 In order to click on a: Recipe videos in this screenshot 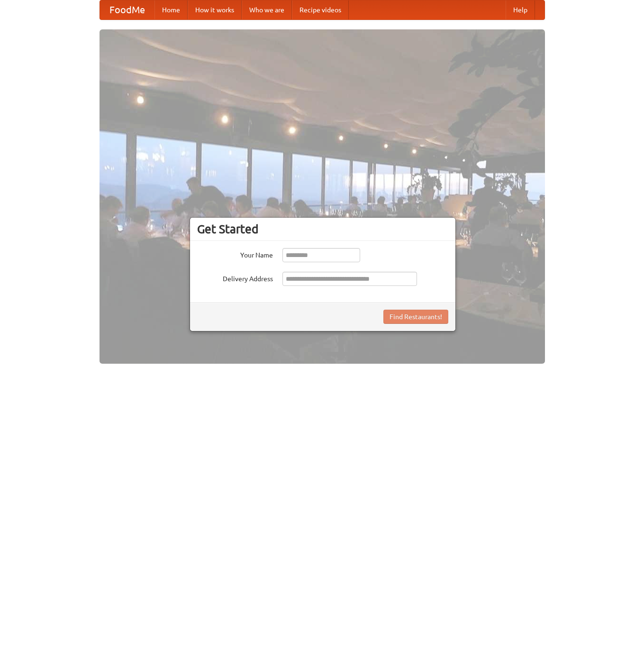, I will do `click(320, 10)`.